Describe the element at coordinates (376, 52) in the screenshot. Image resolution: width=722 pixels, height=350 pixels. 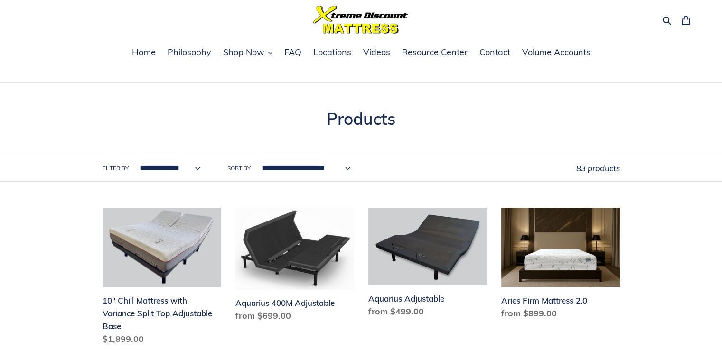
I see `span: Videos` at that location.